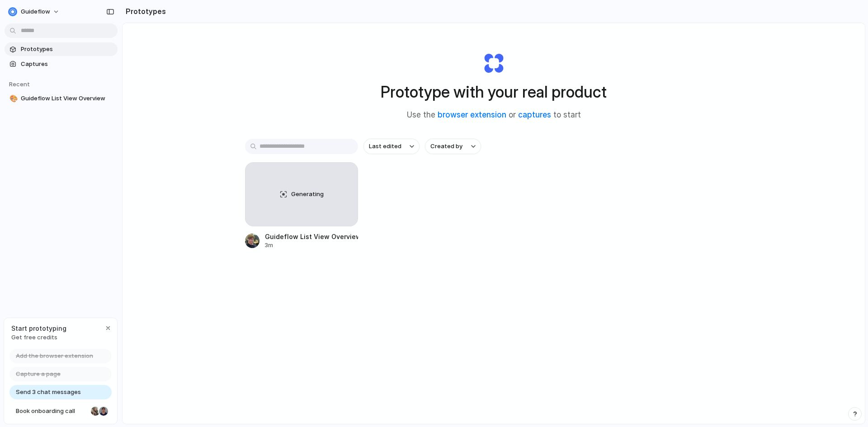 Image resolution: width=868 pixels, height=427 pixels. Describe the element at coordinates (494, 92) in the screenshot. I see `h1: Prototype with your real product` at that location.